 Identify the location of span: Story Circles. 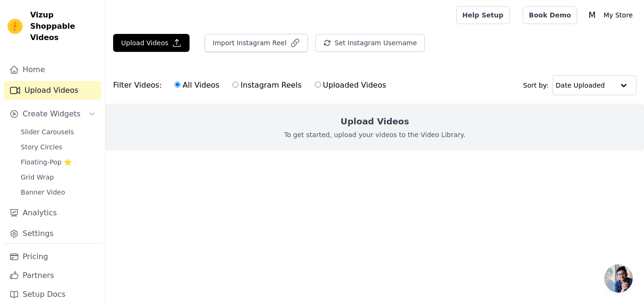
(42, 146).